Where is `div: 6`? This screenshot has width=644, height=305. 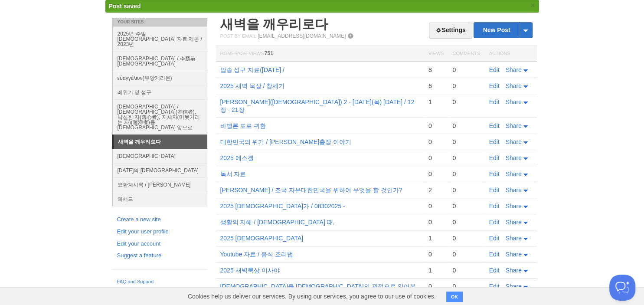 div: 6 is located at coordinates (435, 86).